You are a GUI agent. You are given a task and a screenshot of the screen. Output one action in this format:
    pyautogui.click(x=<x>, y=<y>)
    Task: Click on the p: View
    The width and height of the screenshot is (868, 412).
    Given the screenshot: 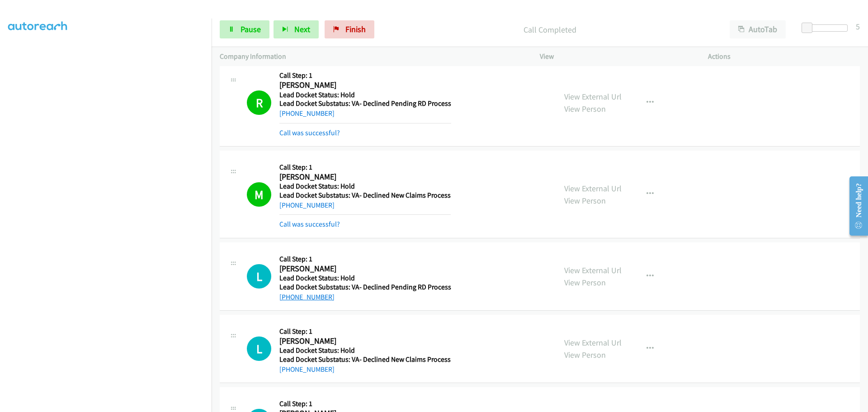 What is the action you would take?
    pyautogui.click(x=616, y=57)
    